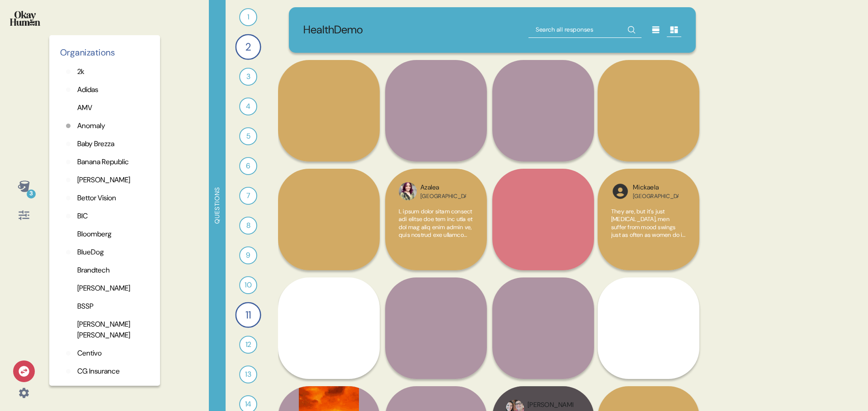 Image resolution: width=868 pixels, height=411 pixels. What do you see at coordinates (333, 30) in the screenshot?
I see `p: HealthDemo` at bounding box center [333, 30].